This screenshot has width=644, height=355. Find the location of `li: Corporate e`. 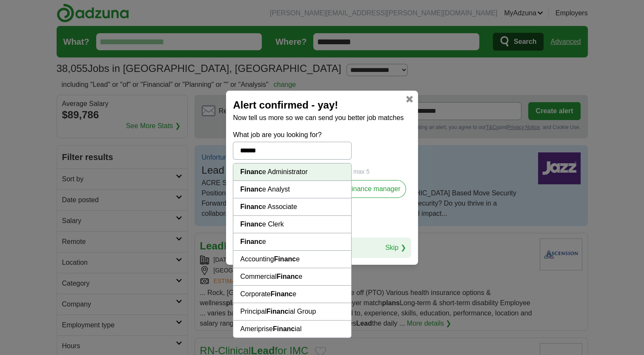

li: Corporate e is located at coordinates (292, 294).